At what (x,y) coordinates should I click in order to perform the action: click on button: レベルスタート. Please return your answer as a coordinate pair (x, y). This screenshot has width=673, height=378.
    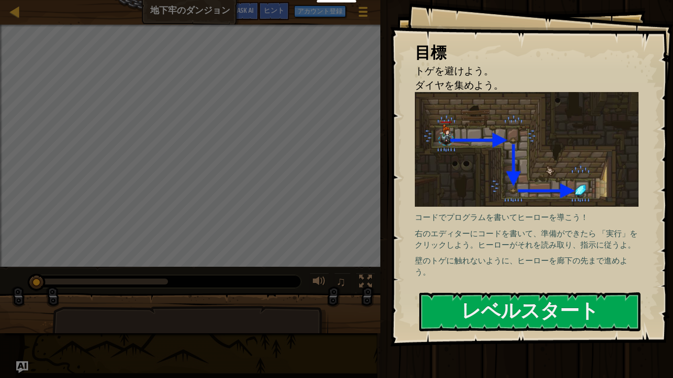
    Looking at the image, I should click on (529, 312).